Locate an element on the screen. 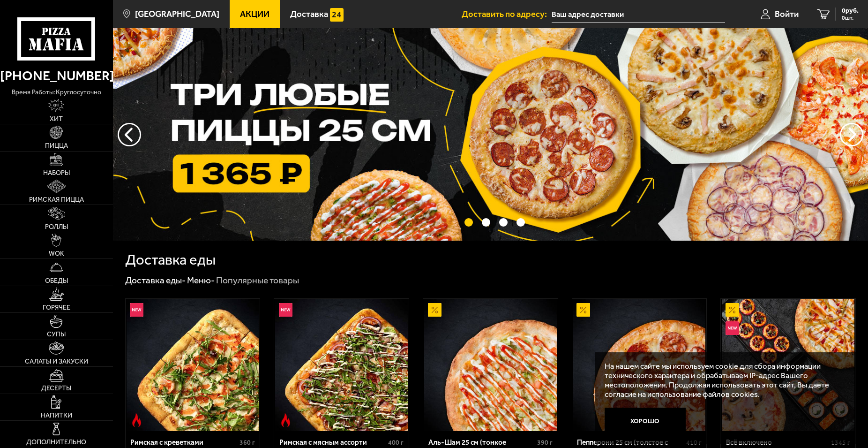 The height and width of the screenshot is (448, 868). a: АкционныйНовинкаВсё включено is located at coordinates (787, 365).